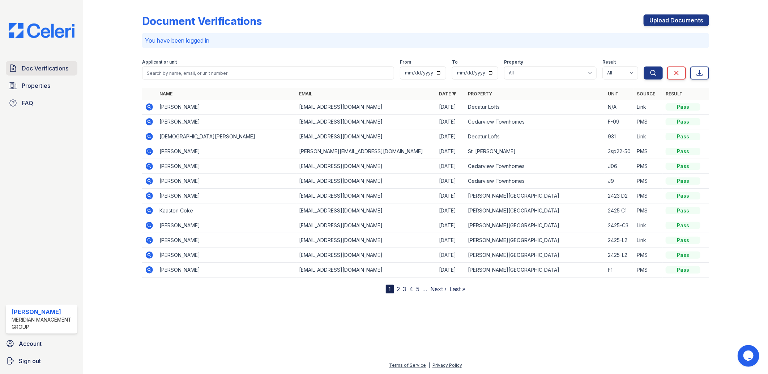 This screenshot has width=768, height=374. What do you see at coordinates (36, 86) in the screenshot?
I see `span: Properties` at bounding box center [36, 86].